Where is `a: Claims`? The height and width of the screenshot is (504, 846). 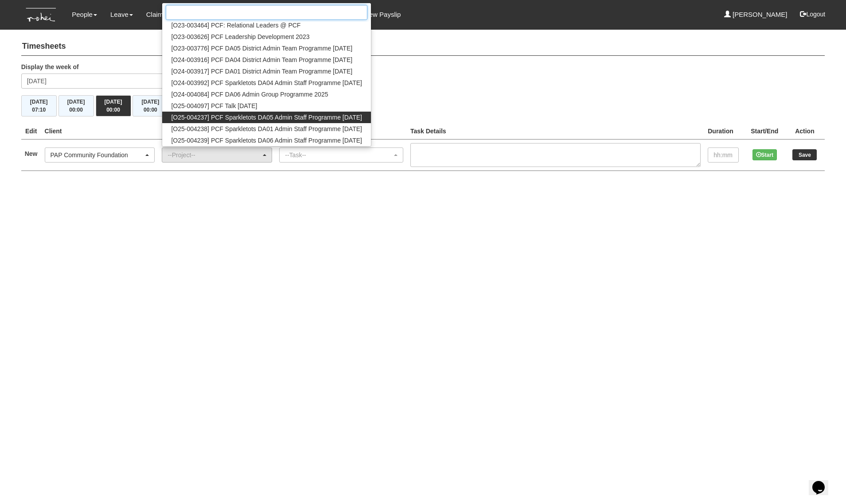 a: Claims is located at coordinates (158, 14).